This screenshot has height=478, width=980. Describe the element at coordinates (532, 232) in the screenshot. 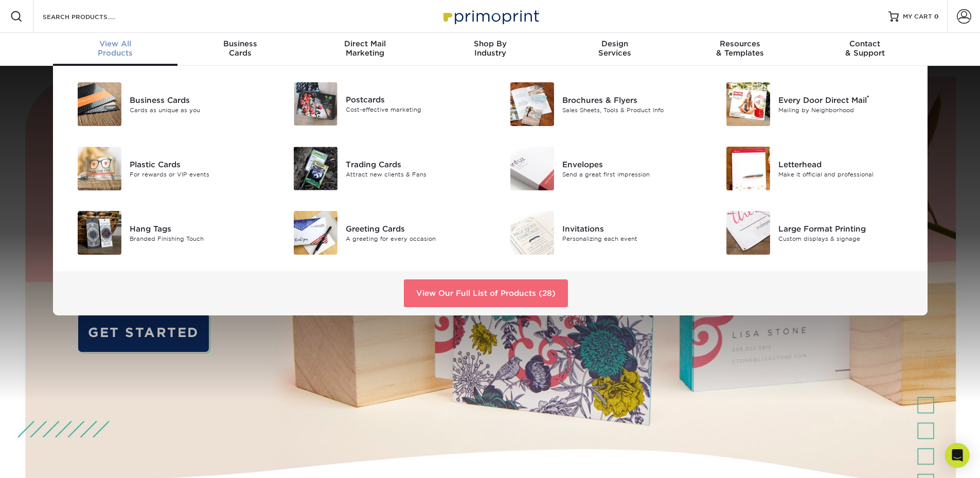

I see `img: Invitations` at that location.